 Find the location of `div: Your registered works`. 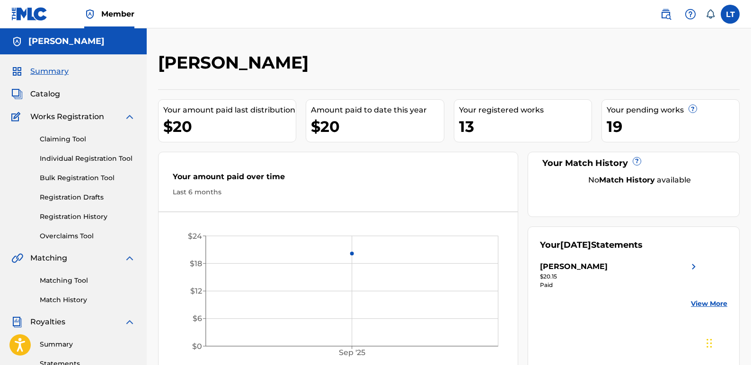

div: Your registered works is located at coordinates (526, 110).